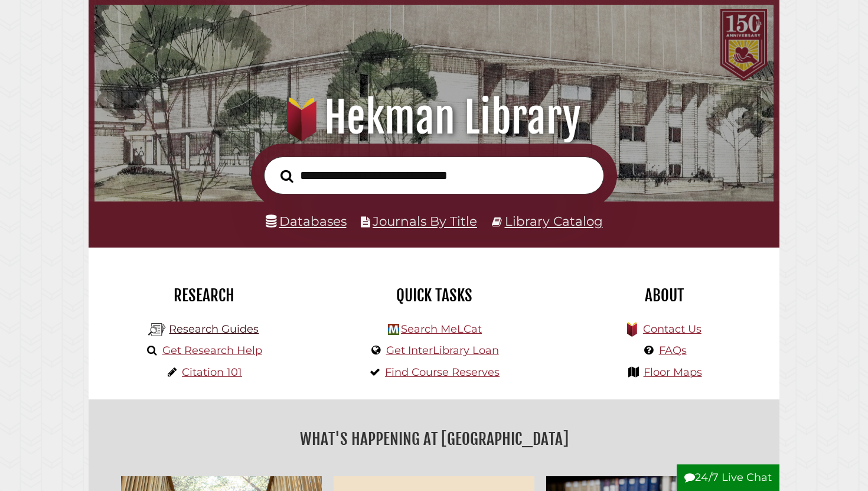 This screenshot has width=868, height=491. Describe the element at coordinates (214, 329) in the screenshot. I see `a: Research Guides` at that location.